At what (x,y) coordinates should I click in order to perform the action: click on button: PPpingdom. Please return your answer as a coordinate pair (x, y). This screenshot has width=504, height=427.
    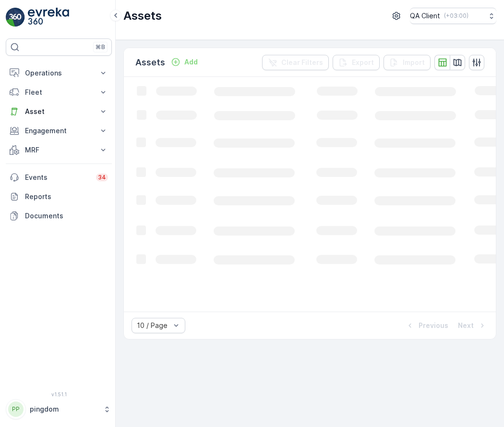
    Looking at the image, I should click on (58, 409).